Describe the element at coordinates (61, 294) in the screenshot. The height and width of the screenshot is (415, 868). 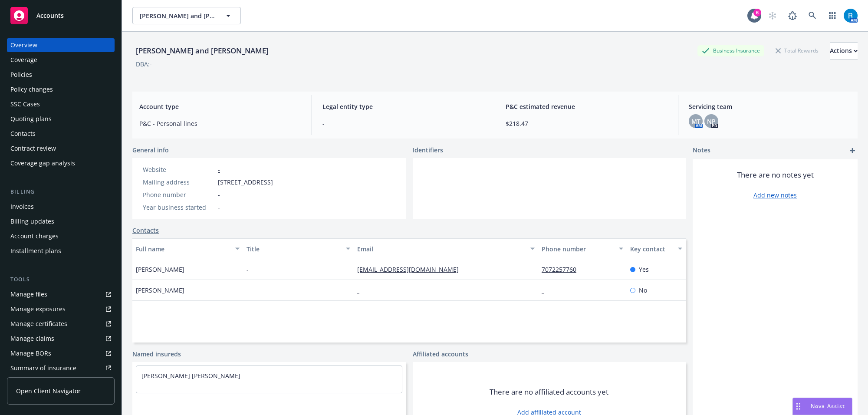
I see `a: Manage files` at that location.